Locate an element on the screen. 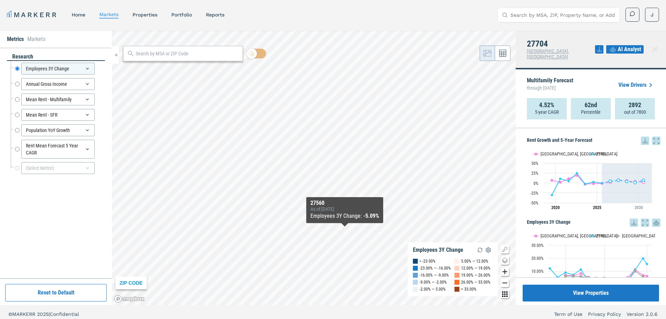 The height and width of the screenshot is (319, 666). path: Saturday, 14 Dec, 19:00, 5.18. 27704. is located at coordinates (558, 277).